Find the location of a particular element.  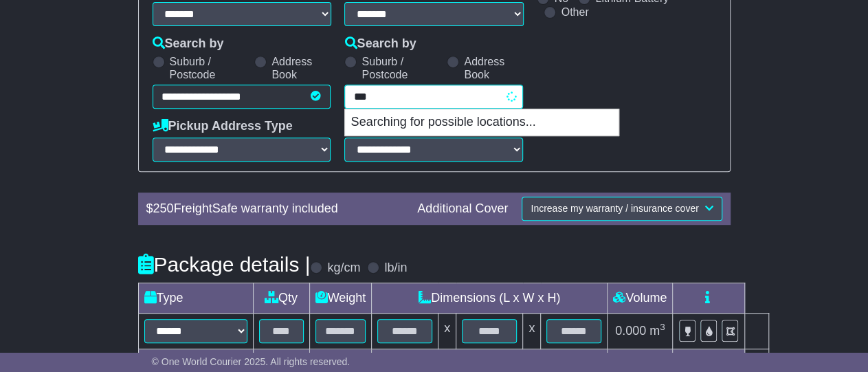

td: Dimensions (L x W x H) is located at coordinates (490, 298).